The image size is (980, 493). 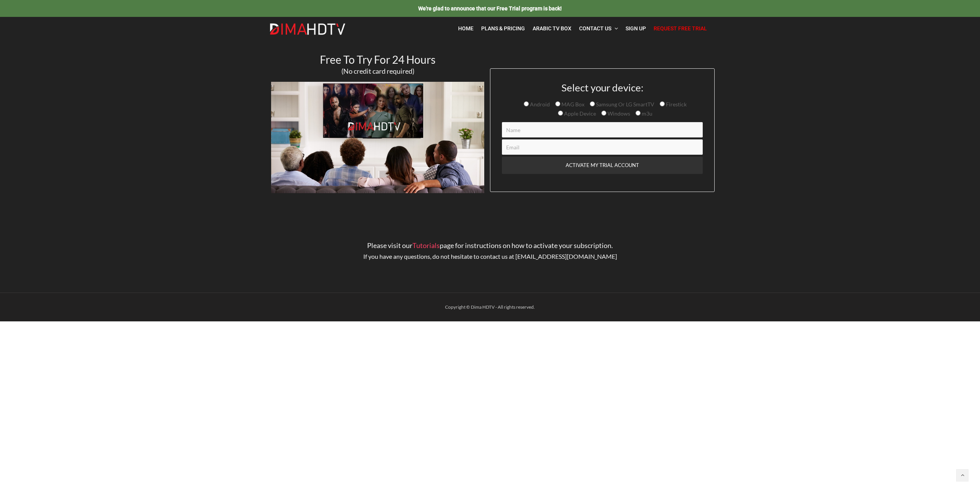 What do you see at coordinates (572, 104) in the screenshot?
I see `span: MAG Box` at bounding box center [572, 104].